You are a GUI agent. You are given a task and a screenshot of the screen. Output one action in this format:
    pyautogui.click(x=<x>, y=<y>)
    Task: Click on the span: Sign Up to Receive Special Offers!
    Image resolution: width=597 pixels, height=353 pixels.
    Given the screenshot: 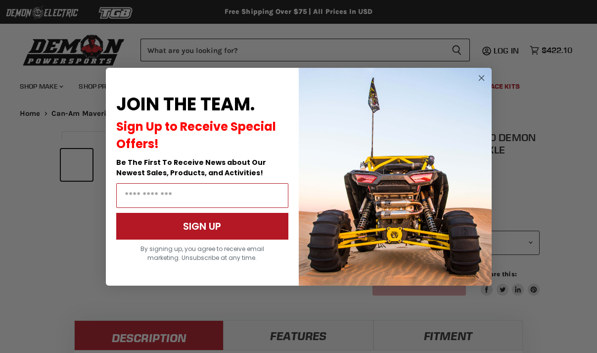 What is the action you would take?
    pyautogui.click(x=196, y=135)
    